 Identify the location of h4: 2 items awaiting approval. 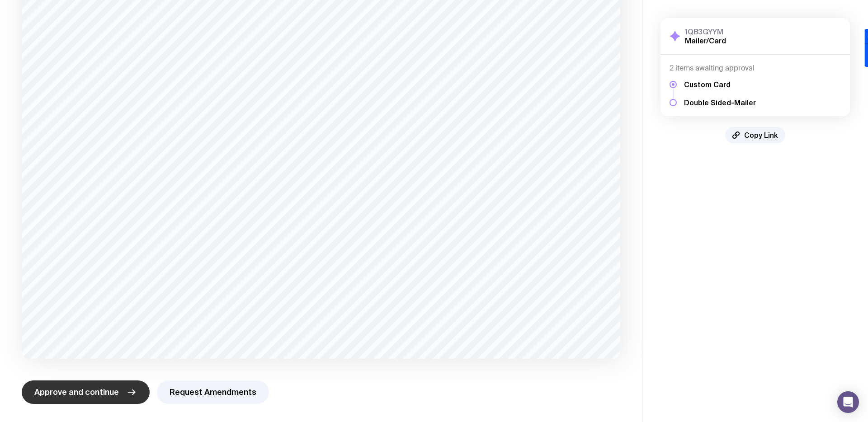
(755, 69).